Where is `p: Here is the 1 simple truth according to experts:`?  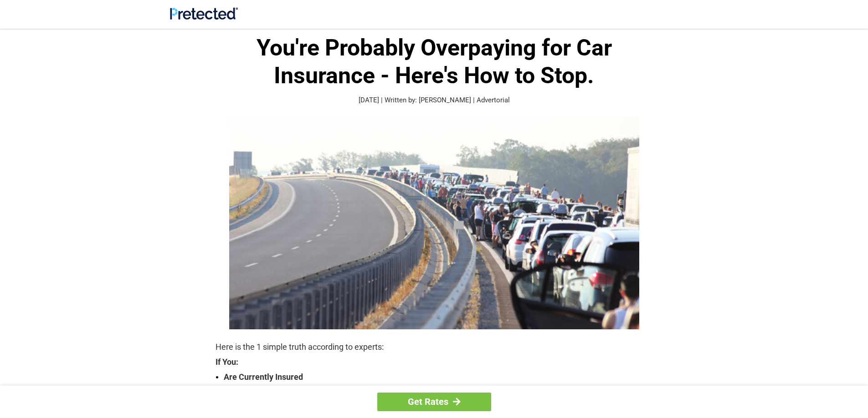
p: Here is the 1 simple truth according to experts: is located at coordinates (434, 347).